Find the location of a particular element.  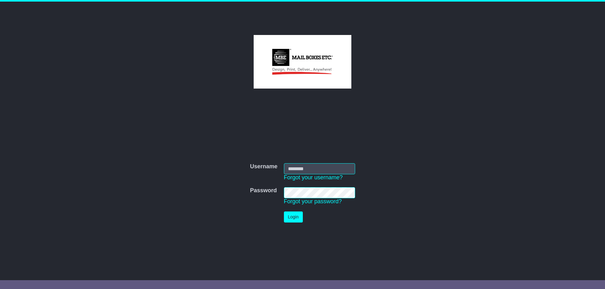

img: MBE Ultimo is located at coordinates (302, 62).